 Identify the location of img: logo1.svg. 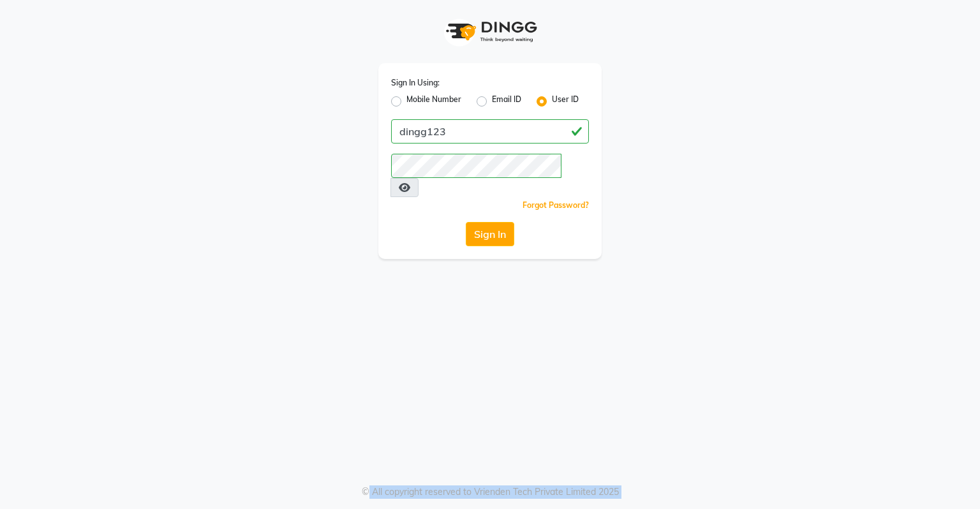
(490, 31).